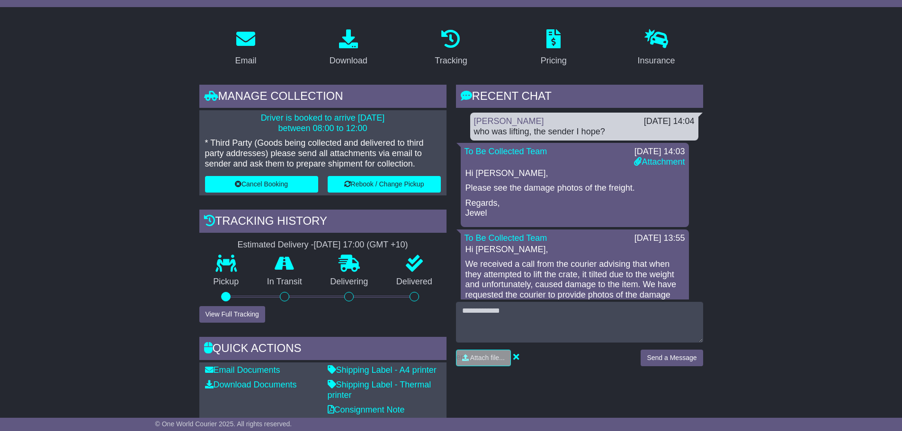 Image resolution: width=902 pixels, height=431 pixels. Describe the element at coordinates (656, 61) in the screenshot. I see `div: Insurance` at that location.